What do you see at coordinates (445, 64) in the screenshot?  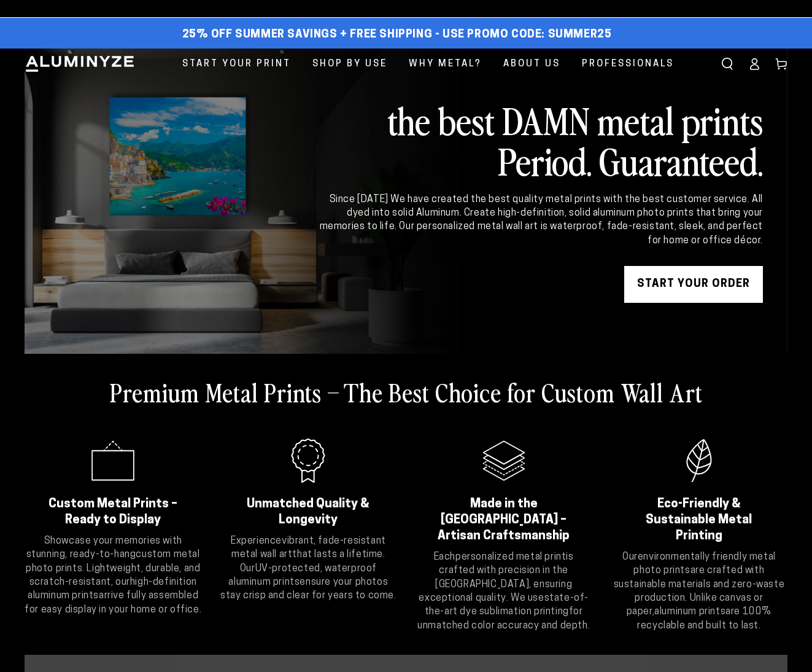 I see `a: Why Metal?` at bounding box center [445, 64].